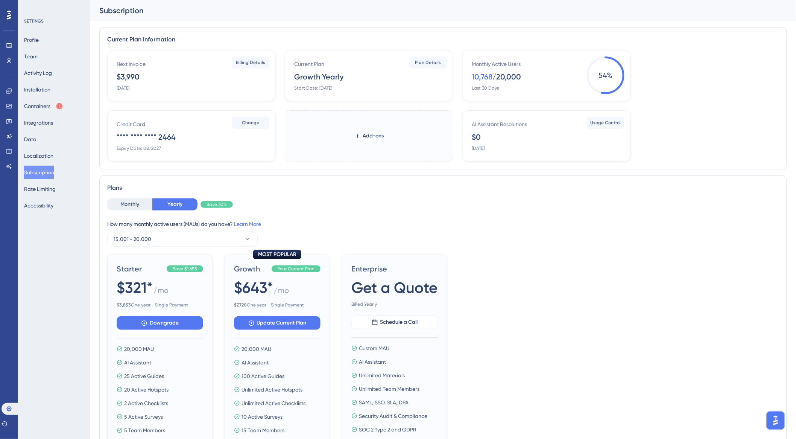 The width and height of the screenshot is (796, 439). Describe the element at coordinates (496, 64) in the screenshot. I see `div: Monthly Active Users` at that location.